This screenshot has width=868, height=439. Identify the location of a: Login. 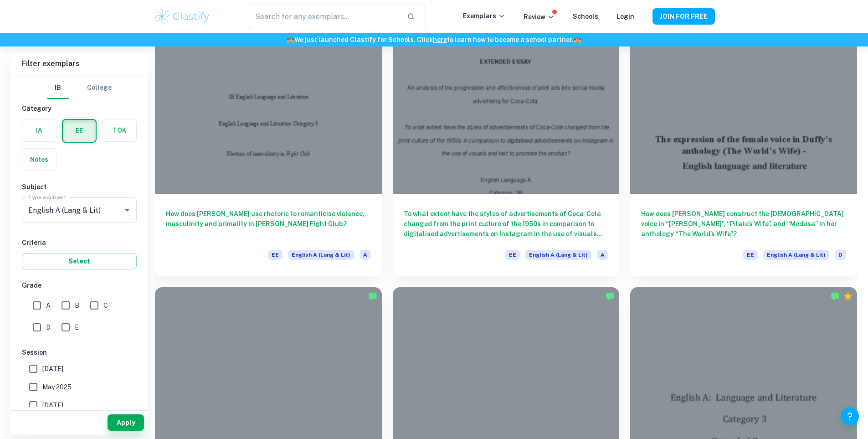
(625, 17).